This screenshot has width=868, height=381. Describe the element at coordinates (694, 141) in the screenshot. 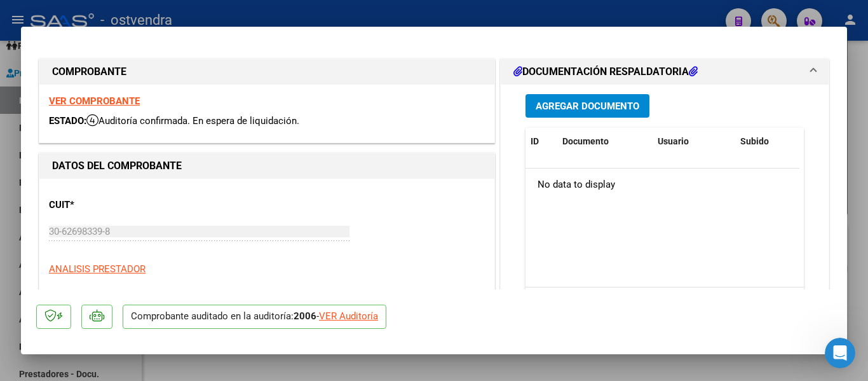

I see `datatable-header-cell: Usuario` at that location.